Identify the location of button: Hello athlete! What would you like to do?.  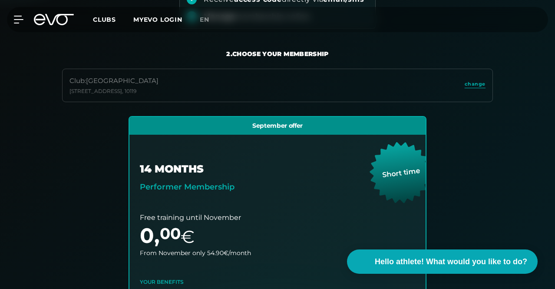
(442, 261).